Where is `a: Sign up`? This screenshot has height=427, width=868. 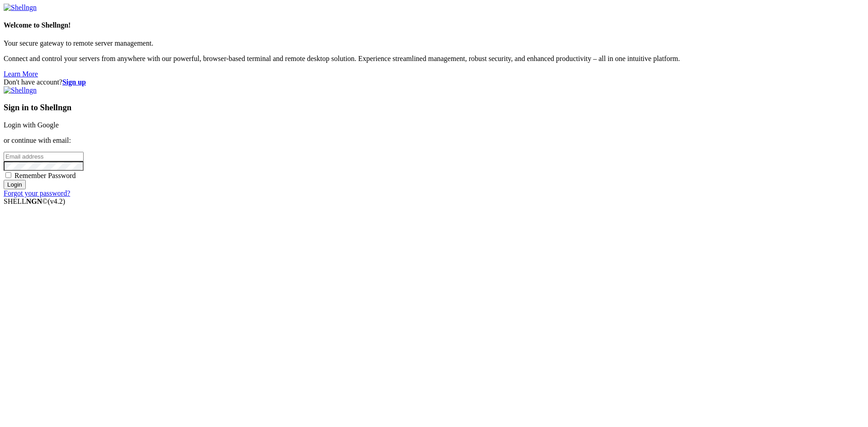
a: Sign up is located at coordinates (74, 82).